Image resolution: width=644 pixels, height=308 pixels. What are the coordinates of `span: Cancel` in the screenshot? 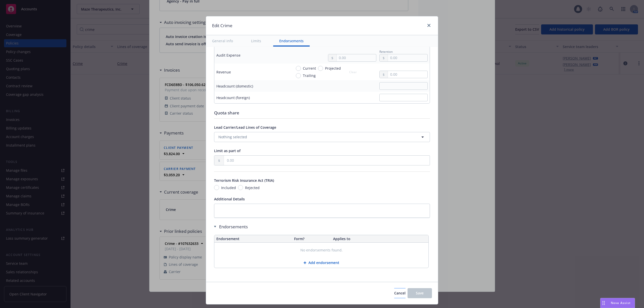 It's located at (400, 293).